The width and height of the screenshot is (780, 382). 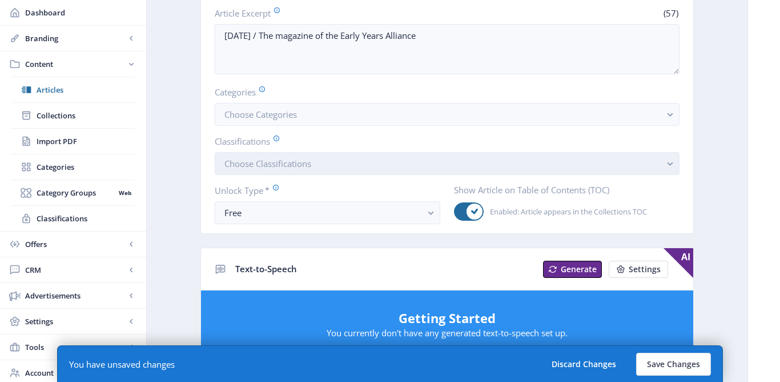 What do you see at coordinates (443, 92) in the screenshot?
I see `label: Categories` at bounding box center [443, 92].